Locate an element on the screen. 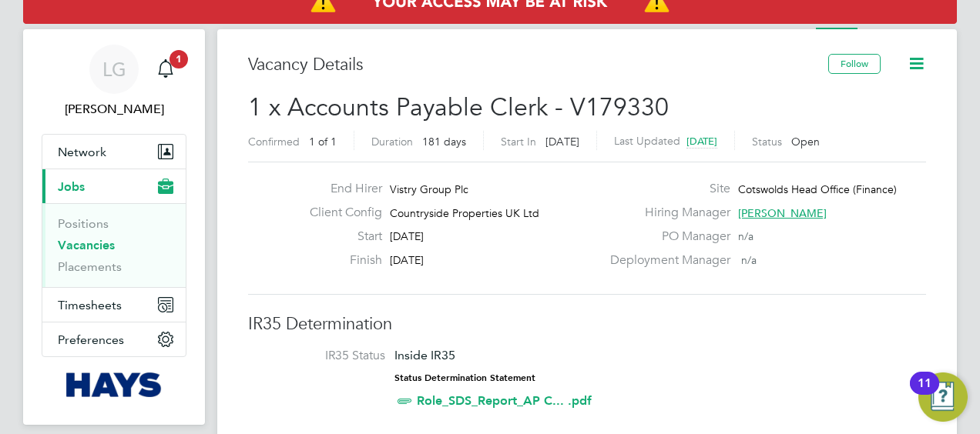  button: Jobs is located at coordinates (114, 186).